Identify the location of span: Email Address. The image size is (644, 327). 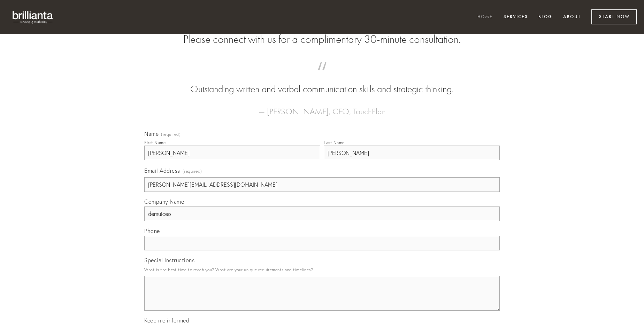
(162, 171).